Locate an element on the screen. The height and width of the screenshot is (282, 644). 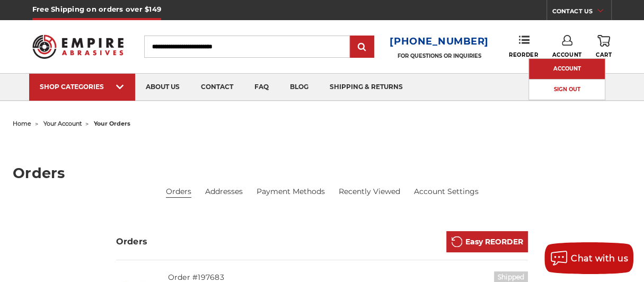
a: Order #197683 is located at coordinates (196, 277).